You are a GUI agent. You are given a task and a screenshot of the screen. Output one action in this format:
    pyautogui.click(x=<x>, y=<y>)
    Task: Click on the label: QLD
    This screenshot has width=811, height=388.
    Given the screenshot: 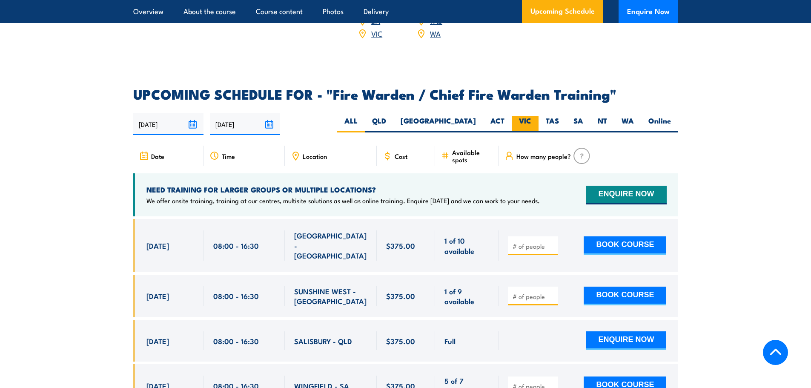 What is the action you would take?
    pyautogui.click(x=379, y=124)
    